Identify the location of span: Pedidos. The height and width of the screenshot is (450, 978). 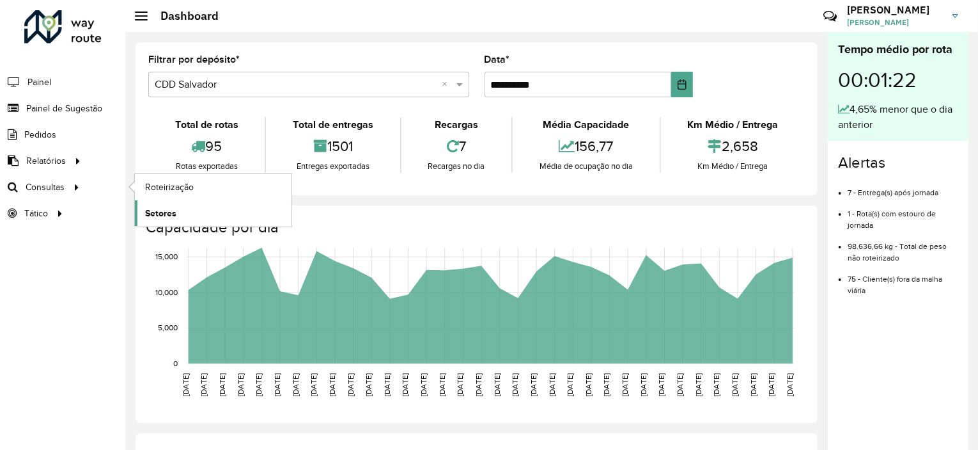
(40, 134).